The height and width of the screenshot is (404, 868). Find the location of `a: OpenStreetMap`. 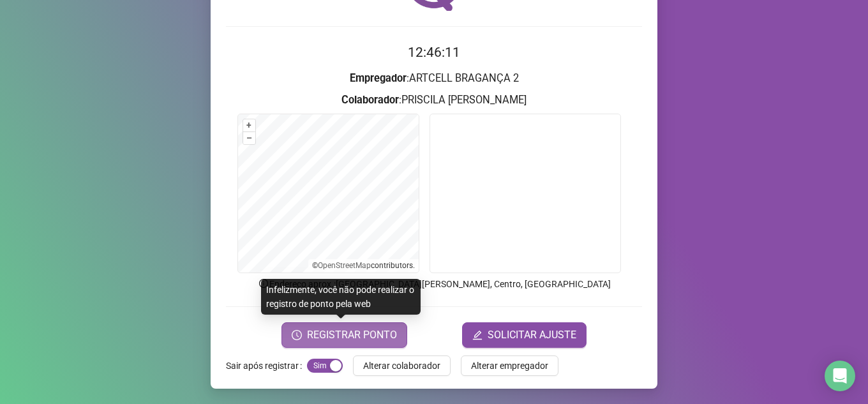

a: OpenStreetMap is located at coordinates (344, 266).